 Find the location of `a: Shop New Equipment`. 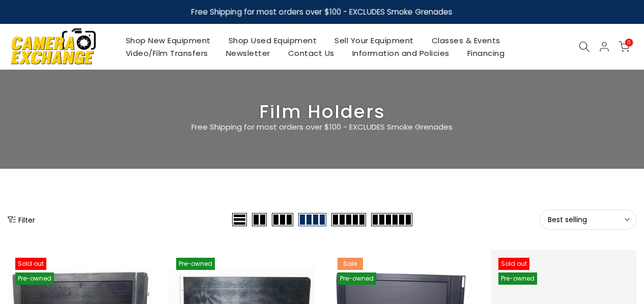

a: Shop New Equipment is located at coordinates (168, 40).